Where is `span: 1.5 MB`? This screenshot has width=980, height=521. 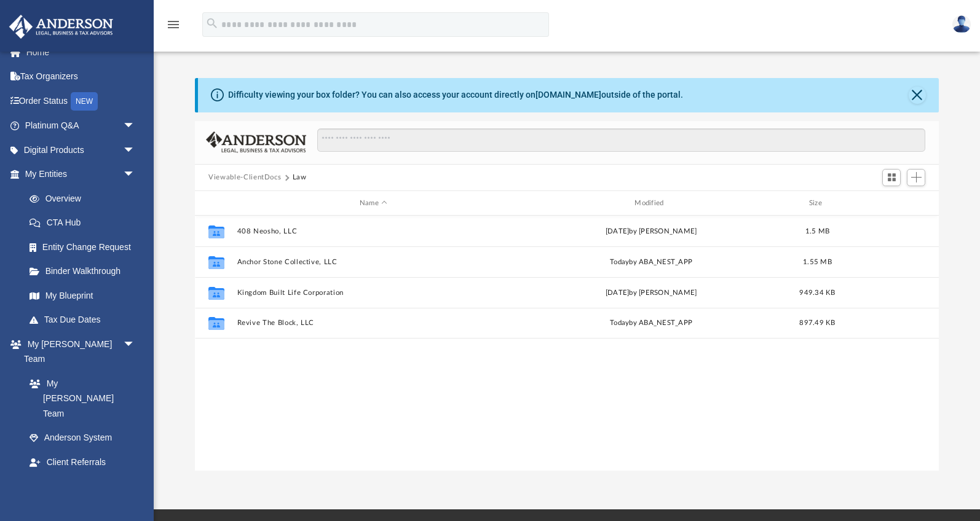
span: 1.5 MB is located at coordinates (818, 231).